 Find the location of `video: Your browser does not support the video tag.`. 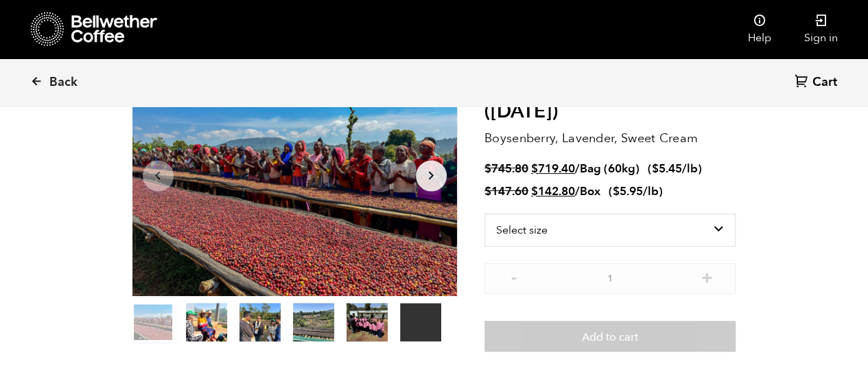

video: Your browser does not support the video tag. is located at coordinates (421, 322).